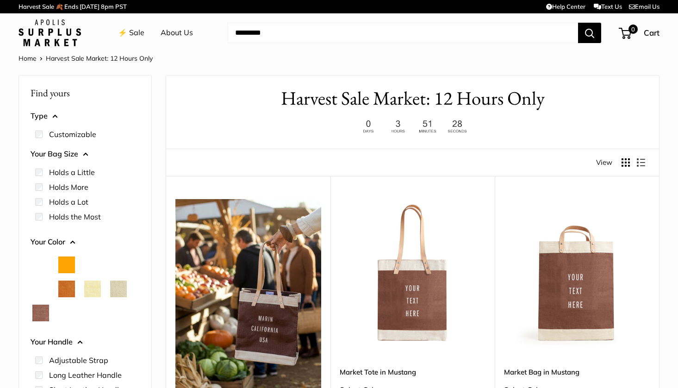 The height and width of the screenshot is (388, 678). I want to click on img: 12 hours only. Ends at 8pm, so click(413, 126).